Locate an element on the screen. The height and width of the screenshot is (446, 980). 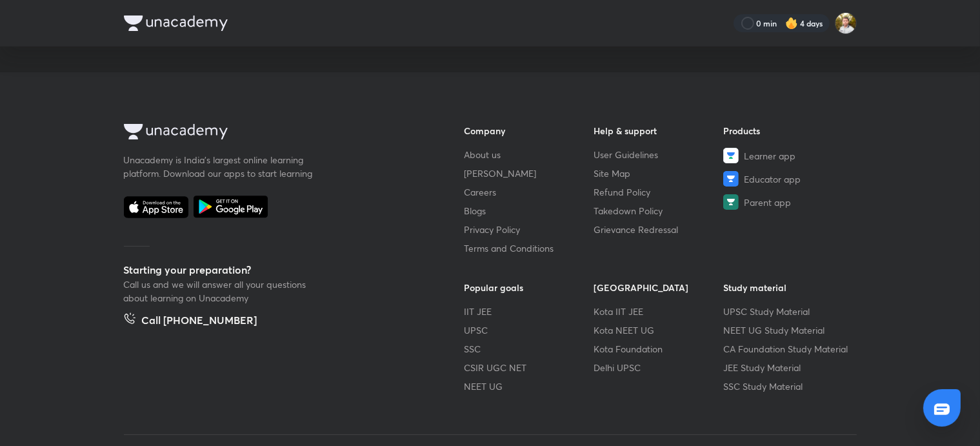
a: Blogs is located at coordinates (529, 211).